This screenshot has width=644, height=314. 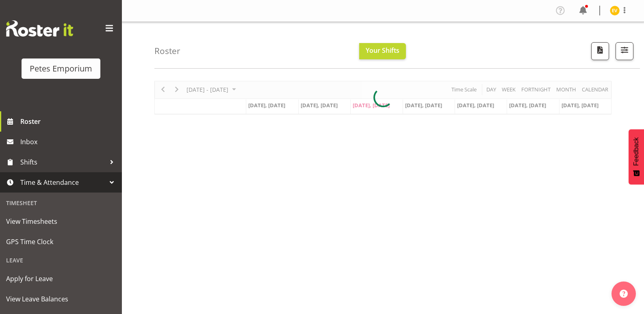 What do you see at coordinates (39, 29) in the screenshot?
I see `img: Rosterit website logo` at bounding box center [39, 29].